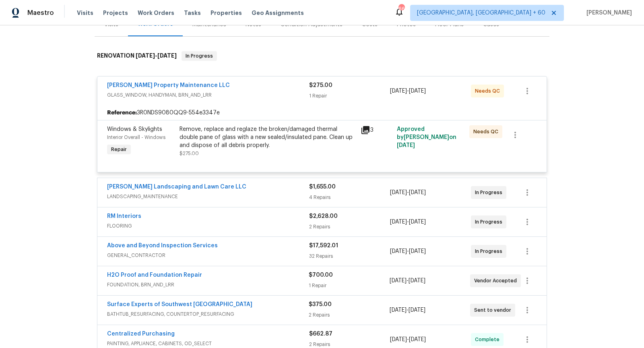 This screenshot has height=348, width=644. Describe the element at coordinates (489, 340) in the screenshot. I see `span: Complete` at that location.